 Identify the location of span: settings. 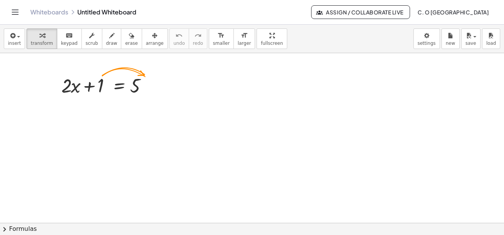
(427, 43).